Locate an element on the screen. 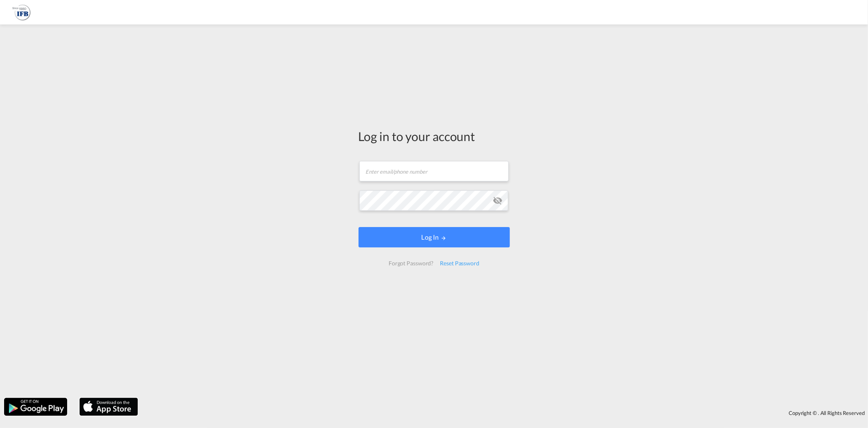 The height and width of the screenshot is (428, 868). md-icon: icon-eye-off is located at coordinates (498, 200).